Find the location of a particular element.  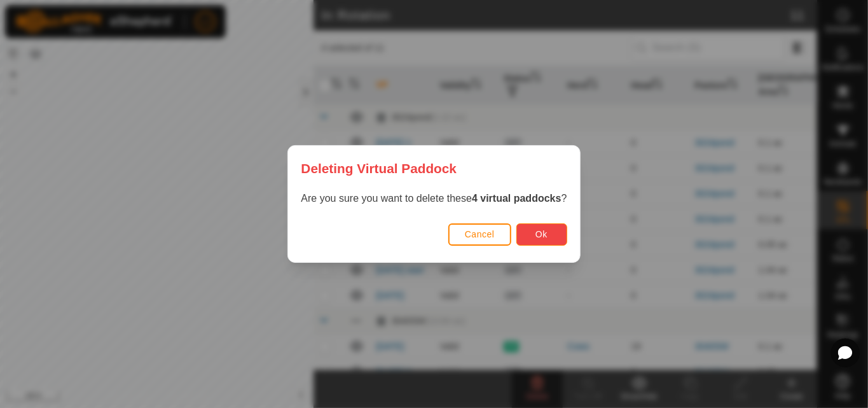

span: Ok is located at coordinates (541, 234).